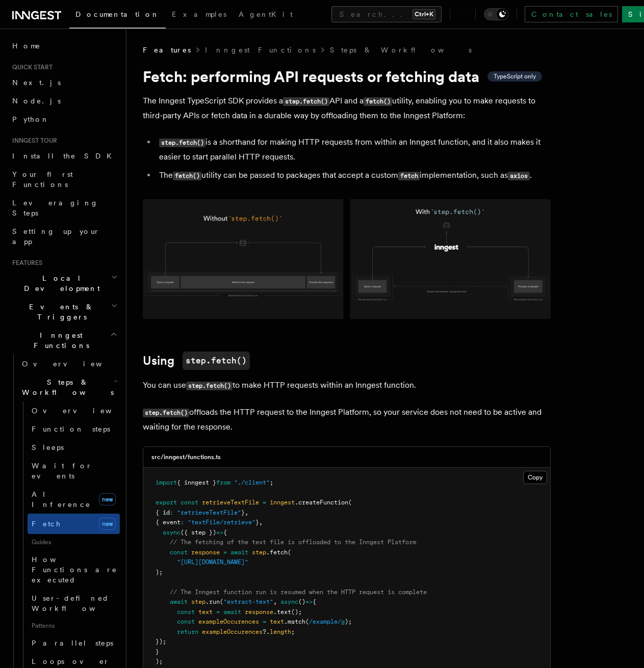 The width and height of the screenshot is (644, 668). I want to click on button: Events & Triggers, so click(64, 312).